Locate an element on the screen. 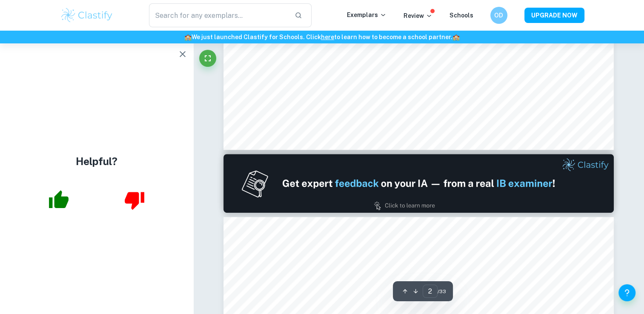  a: Schools is located at coordinates (462, 15).